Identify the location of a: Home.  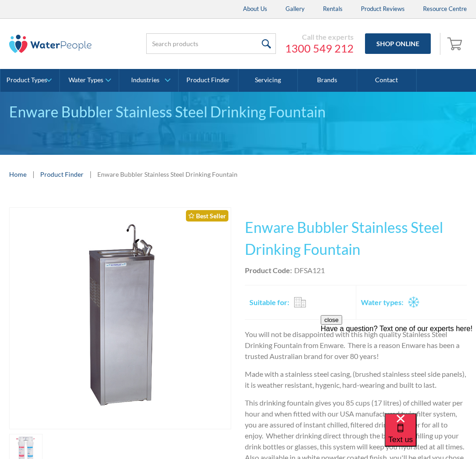
(18, 174).